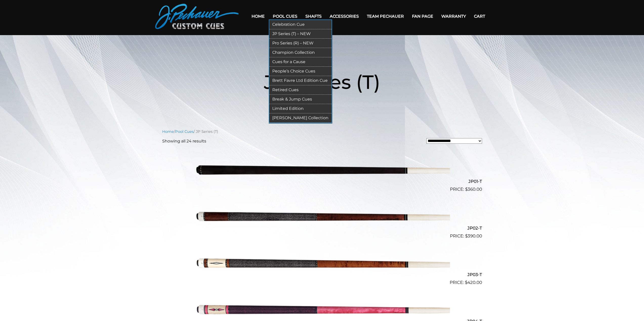 The image size is (644, 321). What do you see at coordinates (322, 132) in the screenshot?
I see `nav: Breadcrumb` at bounding box center [322, 132].